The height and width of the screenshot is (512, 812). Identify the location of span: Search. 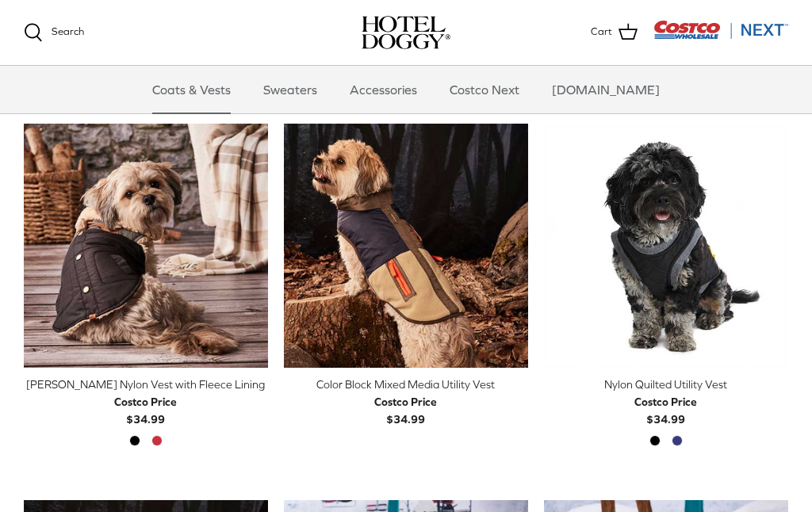
(67, 31).